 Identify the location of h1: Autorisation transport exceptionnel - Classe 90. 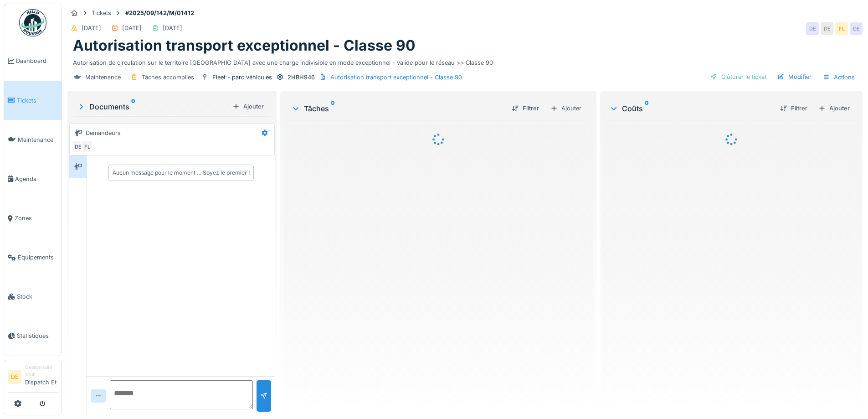
(244, 45).